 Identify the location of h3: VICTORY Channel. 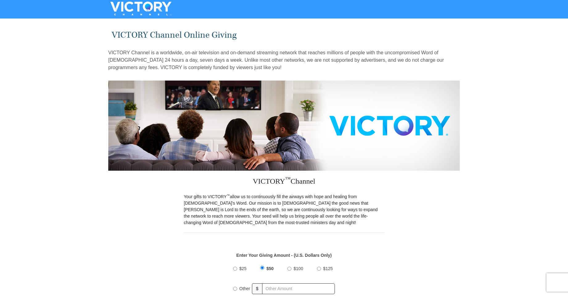
(284, 182).